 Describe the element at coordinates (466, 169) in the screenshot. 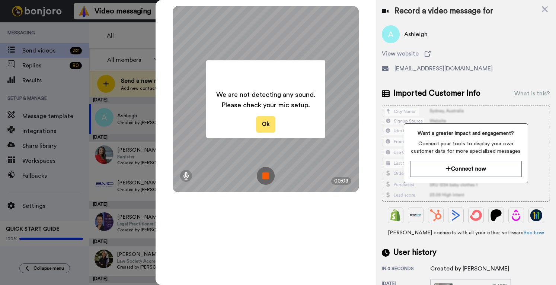

I see `button: Connect now` at that location.